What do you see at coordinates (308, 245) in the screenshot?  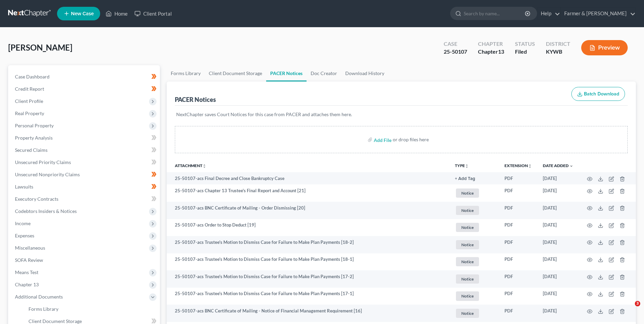 I see `td: 25-50107-acs Trustee's Motion to Dismiss Case for Failure to Make Plan Payments [18-2]` at bounding box center [308, 245].